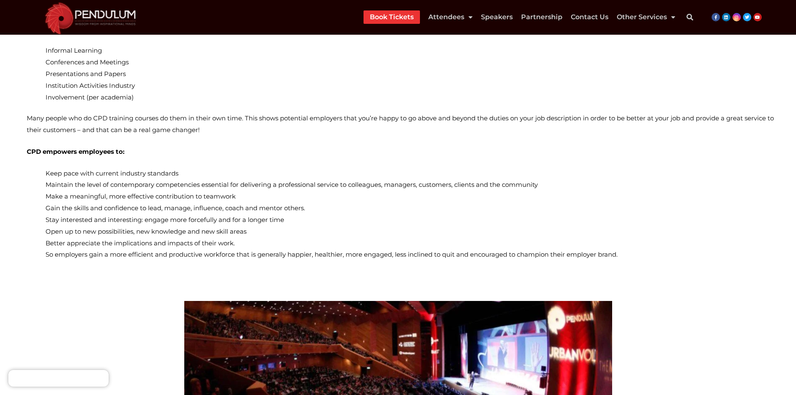  What do you see at coordinates (520, 17) in the screenshot?
I see `nav: Menu` at bounding box center [520, 17].